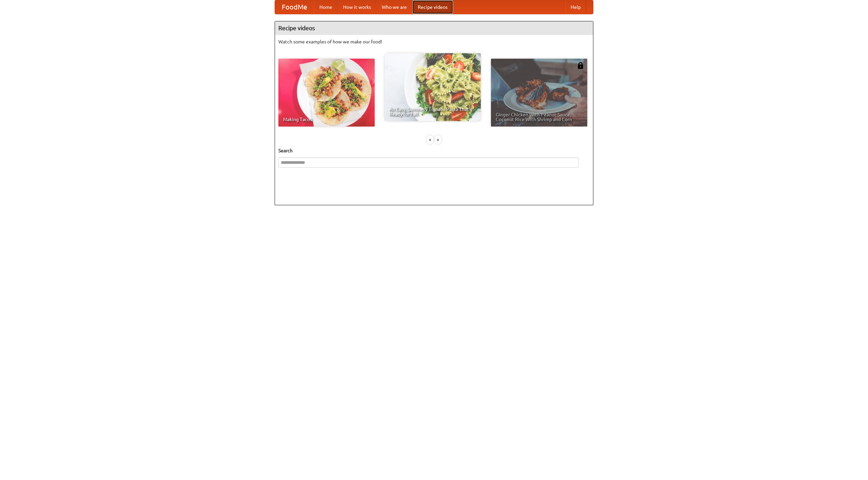  What do you see at coordinates (434, 42) in the screenshot?
I see `p: Watch some examples of how we make our food!` at bounding box center [434, 42].